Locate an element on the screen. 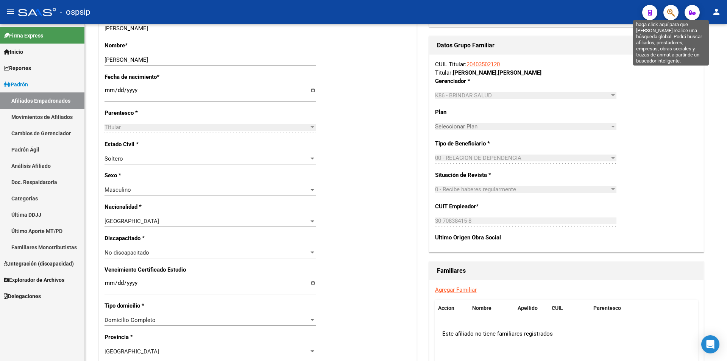 This screenshot has height=361, width=727. div: CUIL Titular: Titular: is located at coordinates (566, 68).